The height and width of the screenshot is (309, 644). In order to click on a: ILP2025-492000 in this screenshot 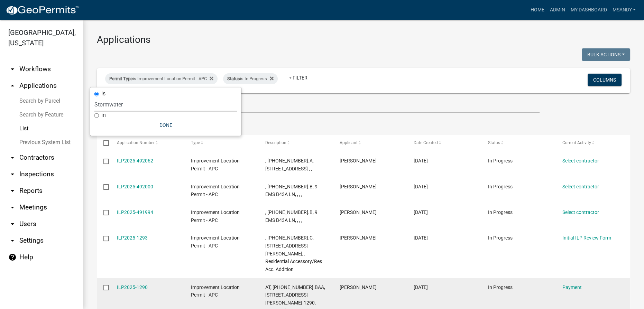, I will do `click(135, 187)`.